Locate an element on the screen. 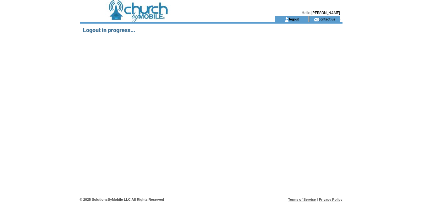 The width and height of the screenshot is (422, 202). a: Terms of Service is located at coordinates (302, 199).